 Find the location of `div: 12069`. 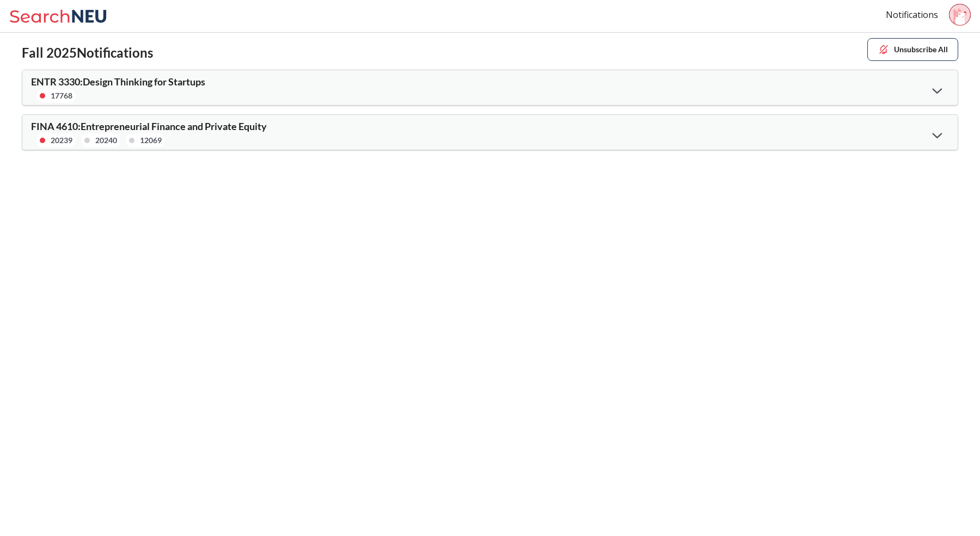

div: 12069 is located at coordinates (150, 140).